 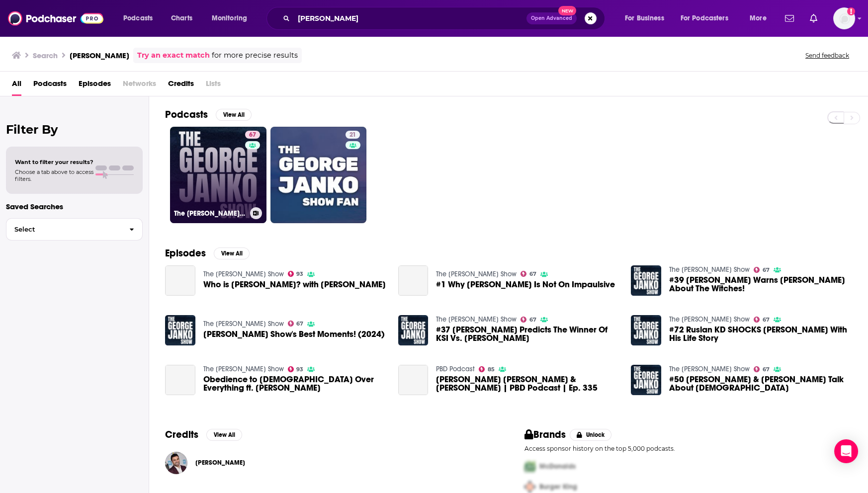 I want to click on a: #39 Hannah Stocking Warns George Janko About The Witches!, so click(x=646, y=280).